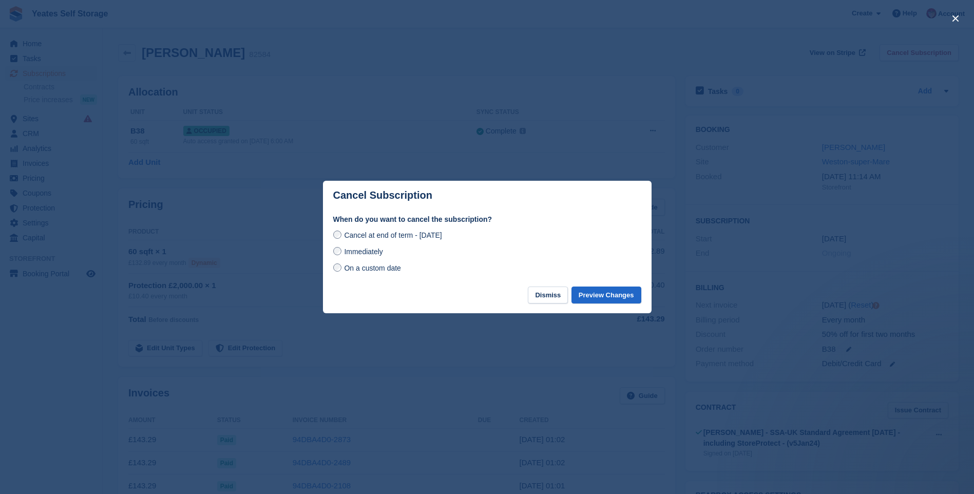 The image size is (974, 494). I want to click on input: On a custom date, so click(337, 267).